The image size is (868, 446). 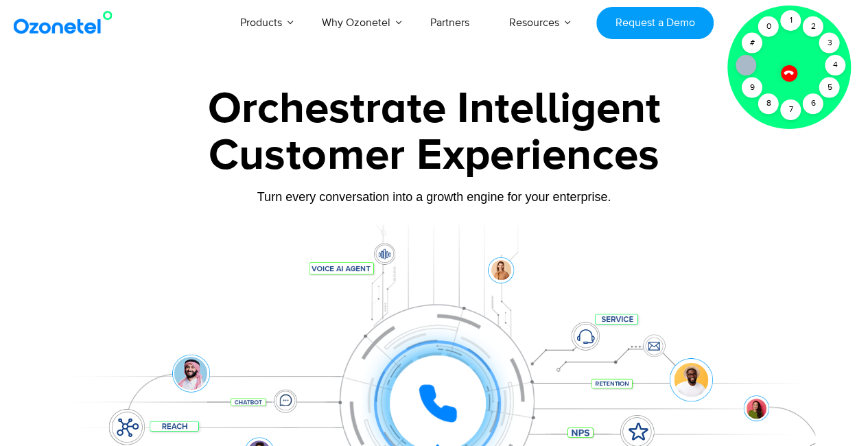 What do you see at coordinates (835, 66) in the screenshot?
I see `div: 4` at bounding box center [835, 66].